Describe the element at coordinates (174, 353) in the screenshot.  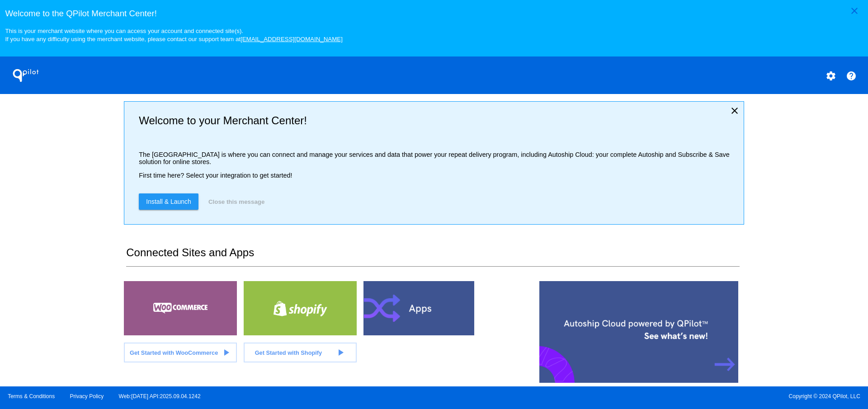
I see `span: Get Started with WooCommerce` at that location.